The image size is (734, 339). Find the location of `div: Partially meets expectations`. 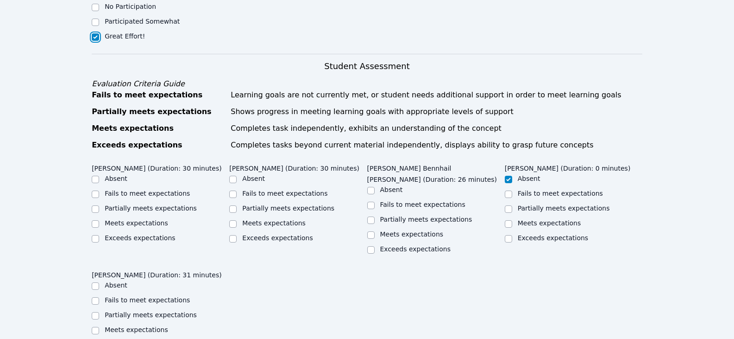

div: Partially meets expectations is located at coordinates (158, 112).